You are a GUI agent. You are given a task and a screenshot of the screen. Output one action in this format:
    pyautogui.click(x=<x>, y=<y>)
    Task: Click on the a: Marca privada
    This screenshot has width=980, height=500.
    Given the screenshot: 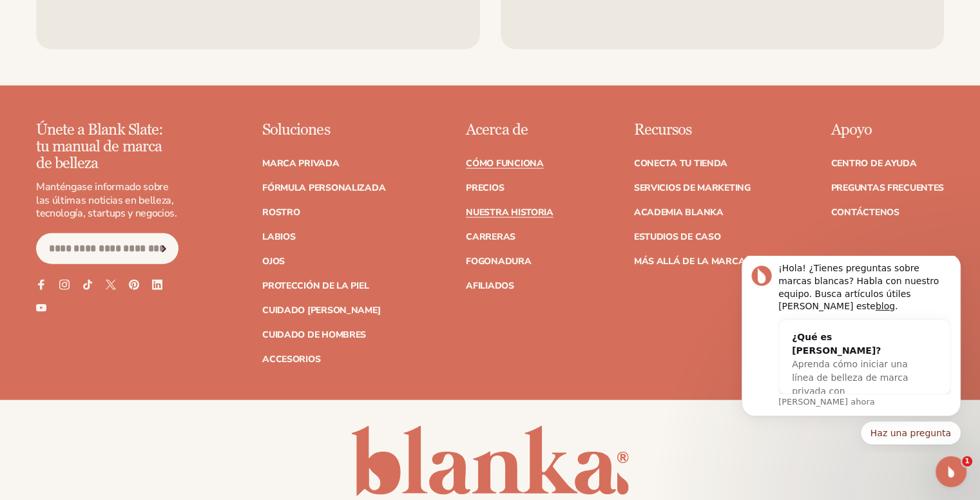 What is the action you would take?
    pyautogui.click(x=301, y=164)
    